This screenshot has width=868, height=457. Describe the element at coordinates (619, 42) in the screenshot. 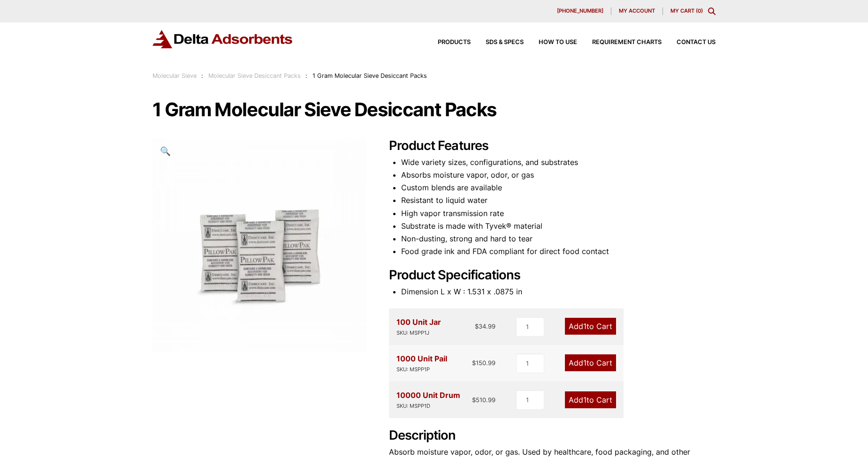

I see `a: Requirement Charts` at that location.